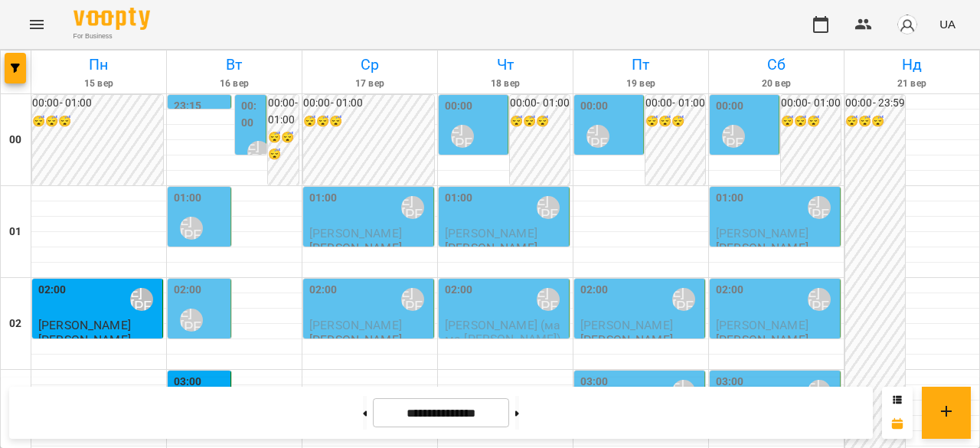 This screenshot has width=980, height=448. What do you see at coordinates (112, 36) in the screenshot?
I see `span: For Business` at bounding box center [112, 36].